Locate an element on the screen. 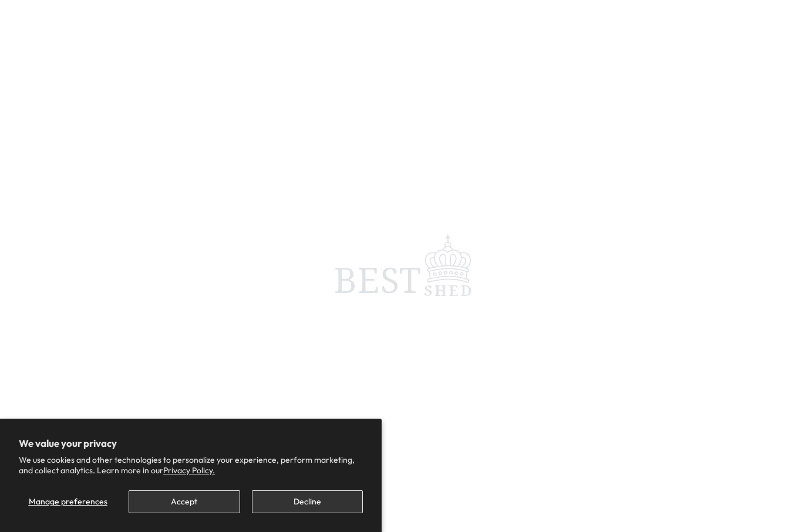 This screenshot has width=802, height=532. a: Privacy Policy. is located at coordinates (189, 470).